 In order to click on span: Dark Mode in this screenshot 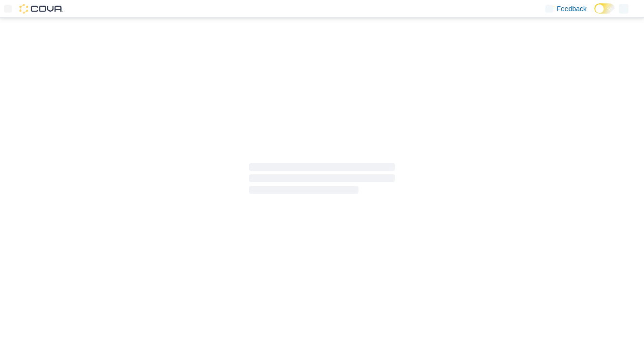, I will do `click(594, 14)`.